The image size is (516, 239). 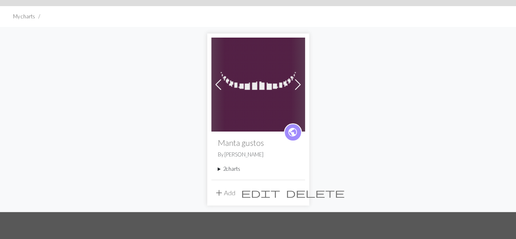 What do you see at coordinates (258, 84) in the screenshot?
I see `img: Alicia` at bounding box center [258, 84].